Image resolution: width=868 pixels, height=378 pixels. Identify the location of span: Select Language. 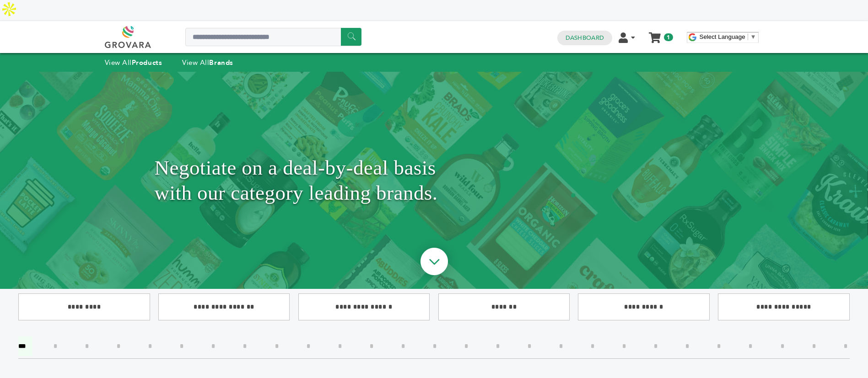
(723, 37).